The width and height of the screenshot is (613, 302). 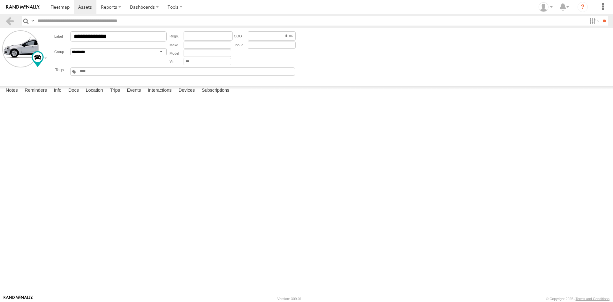 What do you see at coordinates (94, 91) in the screenshot?
I see `label: Location` at bounding box center [94, 91].